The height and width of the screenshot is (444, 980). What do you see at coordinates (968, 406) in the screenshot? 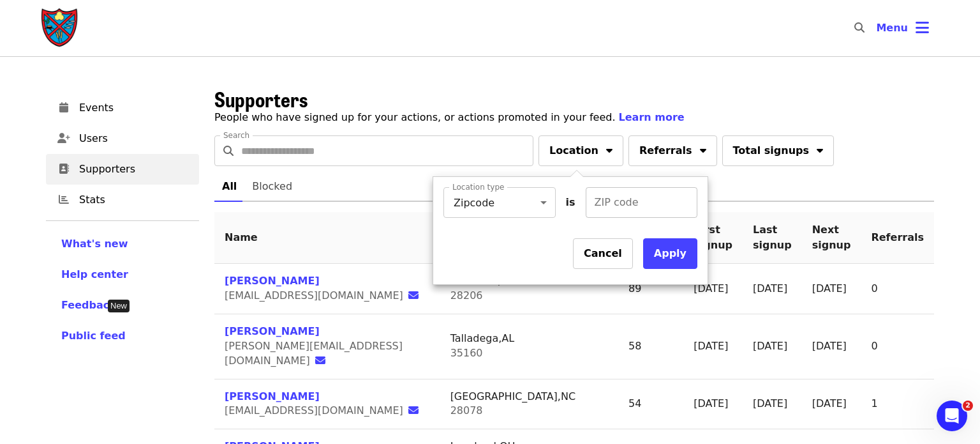
I see `span: 2` at bounding box center [968, 406].